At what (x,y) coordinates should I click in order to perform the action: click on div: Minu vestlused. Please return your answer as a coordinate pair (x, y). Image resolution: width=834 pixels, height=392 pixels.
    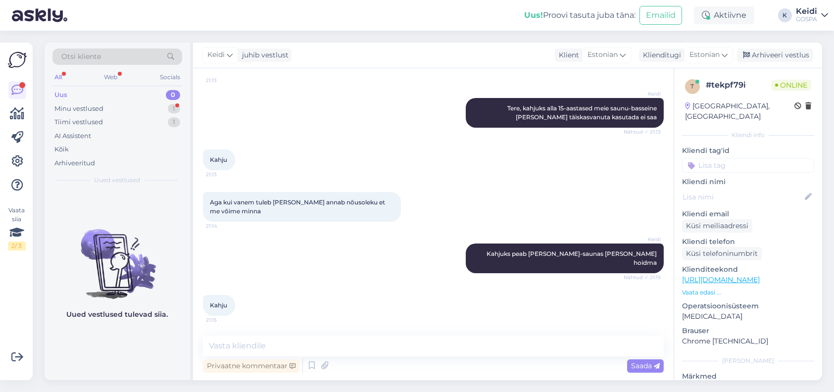
    Looking at the image, I should click on (79, 109).